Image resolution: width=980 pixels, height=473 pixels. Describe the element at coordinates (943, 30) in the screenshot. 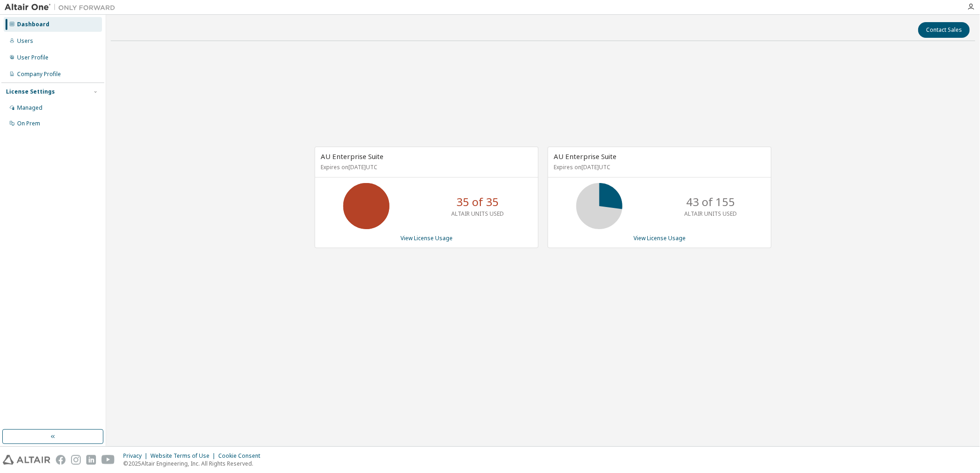

I see `button: Contact Sales` at that location.